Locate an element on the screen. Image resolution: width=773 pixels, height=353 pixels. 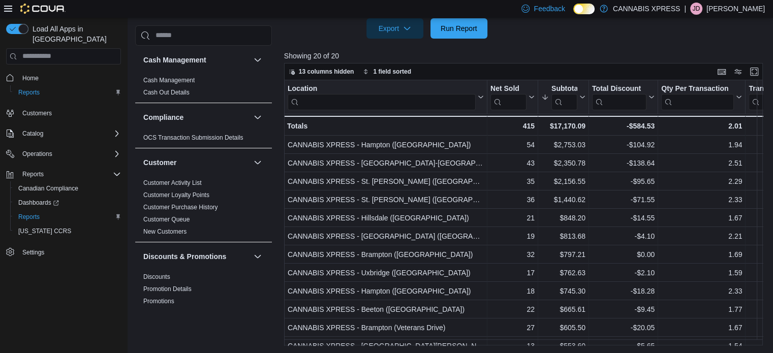
div: -$14.55 is located at coordinates (623, 218).